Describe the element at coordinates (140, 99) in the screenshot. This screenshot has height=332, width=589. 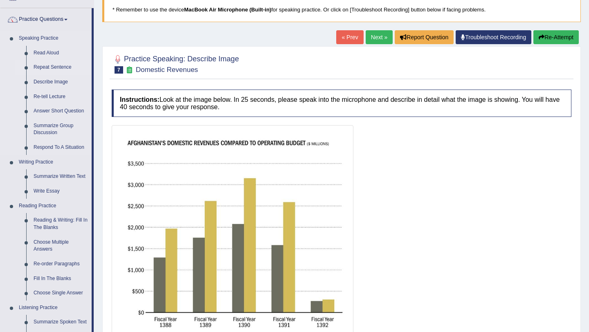
I see `b: Instructions:` at that location.